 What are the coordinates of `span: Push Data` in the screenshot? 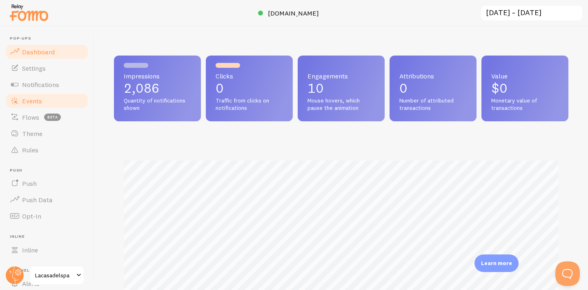 It's located at (37, 200).